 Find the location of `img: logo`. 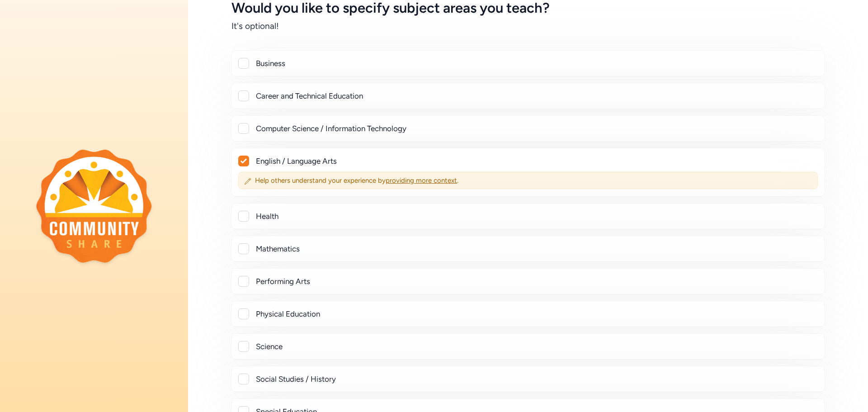

img: logo is located at coordinates (94, 206).